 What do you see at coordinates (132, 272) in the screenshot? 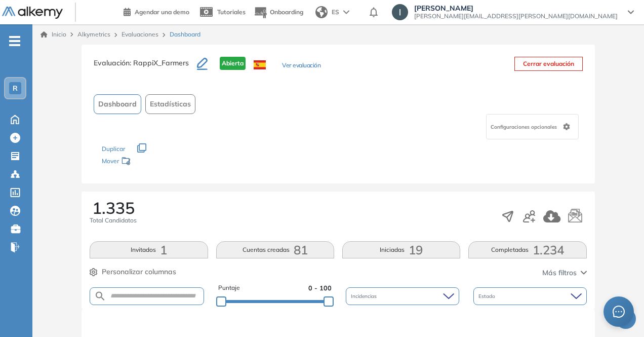
I see `button: Personalizar columnas` at bounding box center [132, 272].